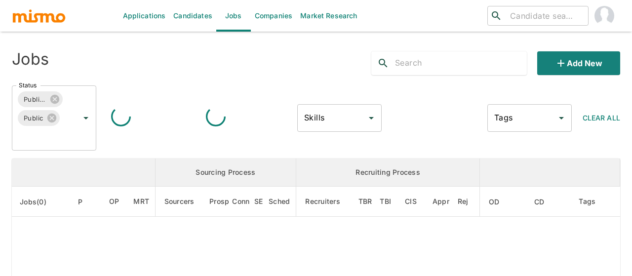 The image size is (632, 276). What do you see at coordinates (143, 202) in the screenshot?
I see `th: Market Research Total` at bounding box center [143, 202].